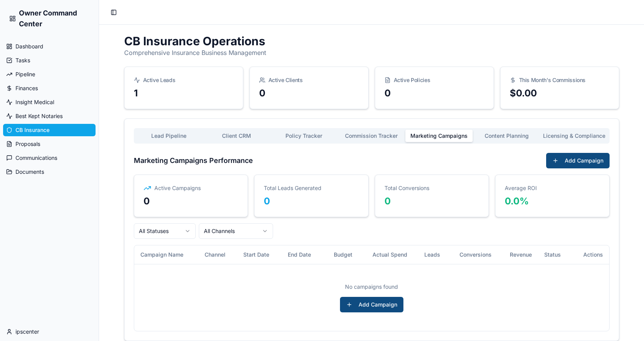  I want to click on span: Pipeline, so click(25, 74).